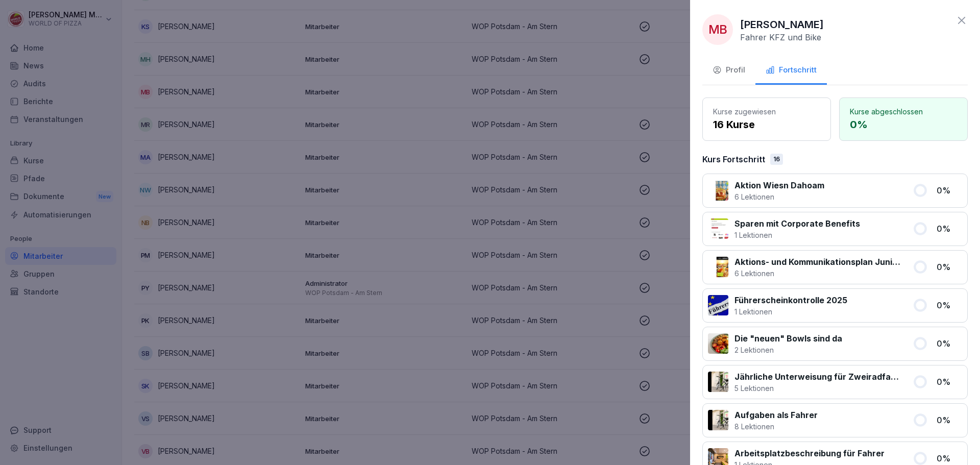 The height and width of the screenshot is (465, 980). What do you see at coordinates (776, 159) in the screenshot?
I see `div: 16` at bounding box center [776, 159].